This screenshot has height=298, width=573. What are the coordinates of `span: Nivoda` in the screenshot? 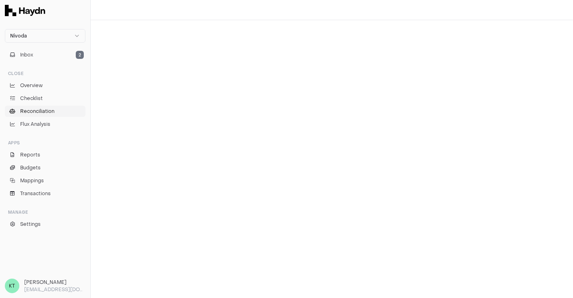 It's located at (19, 36).